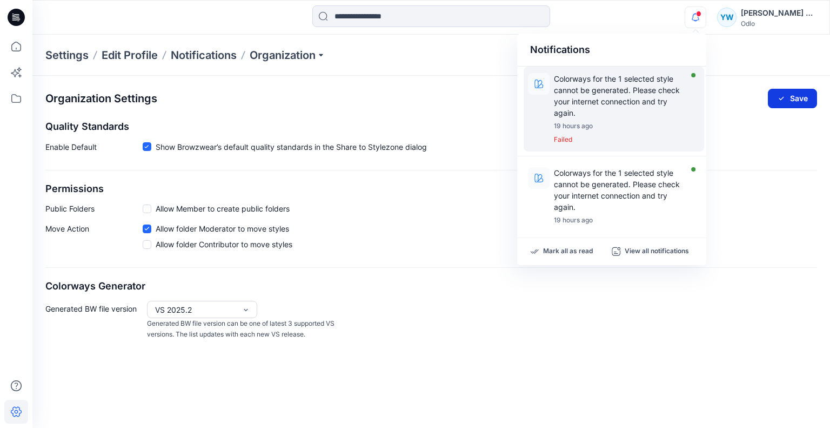 The width and height of the screenshot is (830, 428). What do you see at coordinates (431, 189) in the screenshot?
I see `h2: Permissions` at bounding box center [431, 189].